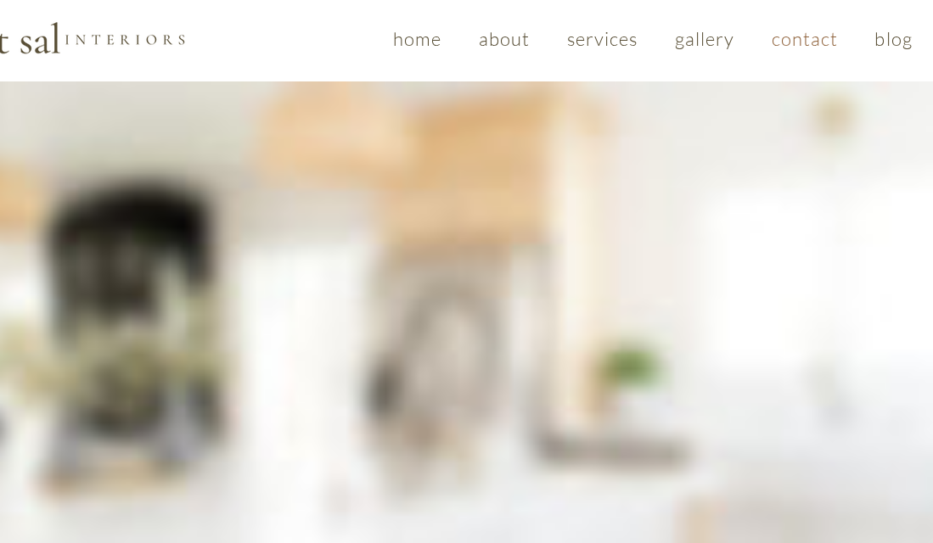 This screenshot has width=933, height=543. What do you see at coordinates (805, 38) in the screenshot?
I see `span: contact` at bounding box center [805, 38].